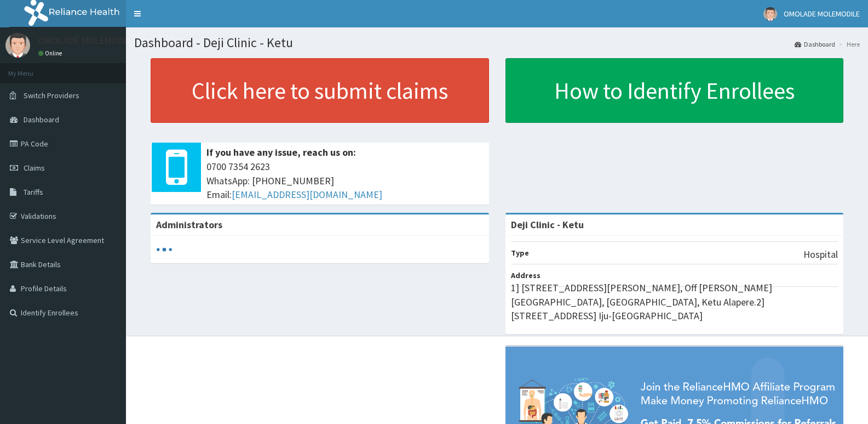 This screenshot has height=424, width=868. Describe the element at coordinates (520, 253) in the screenshot. I see `b: Type` at that location.